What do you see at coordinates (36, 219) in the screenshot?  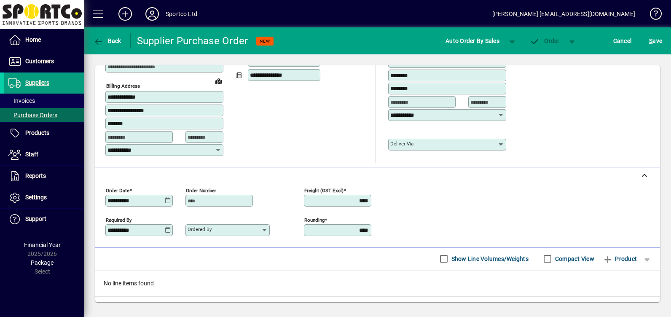 I see `span: Support` at bounding box center [36, 219].